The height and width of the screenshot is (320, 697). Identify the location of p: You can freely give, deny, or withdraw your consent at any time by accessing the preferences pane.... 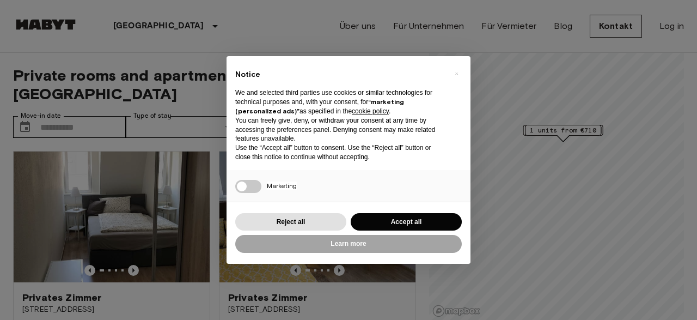
(340, 130).